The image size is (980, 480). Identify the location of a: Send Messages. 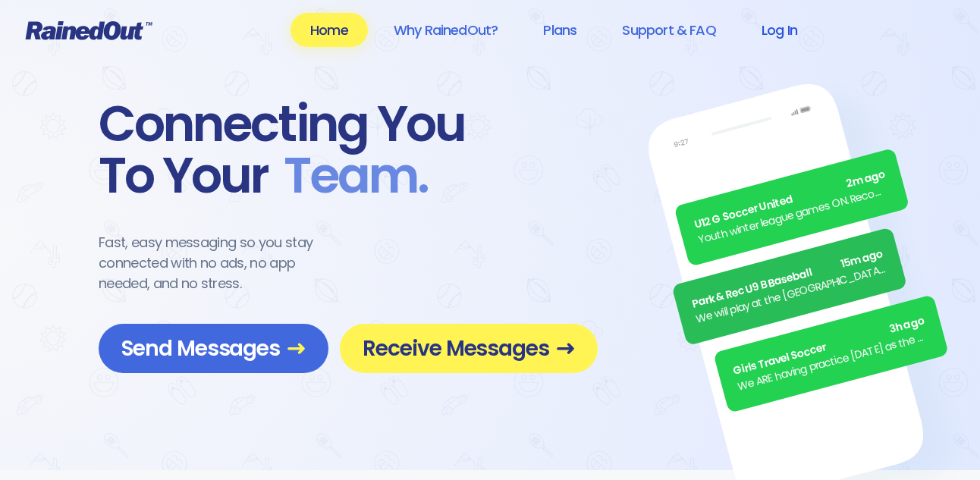
(213, 348).